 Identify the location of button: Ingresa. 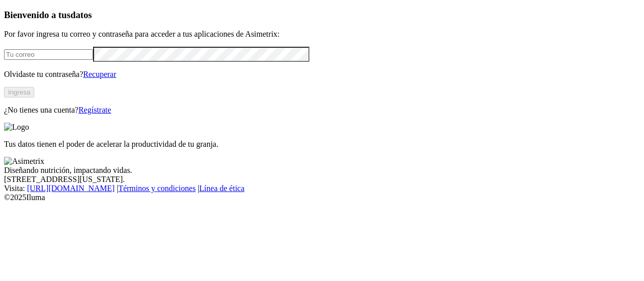
(19, 92).